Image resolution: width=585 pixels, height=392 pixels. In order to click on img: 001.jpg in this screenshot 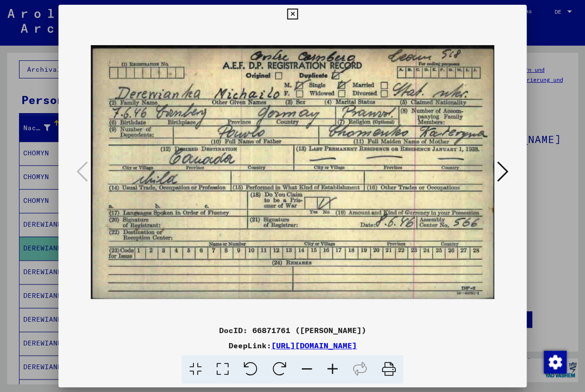, I will do `click(292, 172)`.